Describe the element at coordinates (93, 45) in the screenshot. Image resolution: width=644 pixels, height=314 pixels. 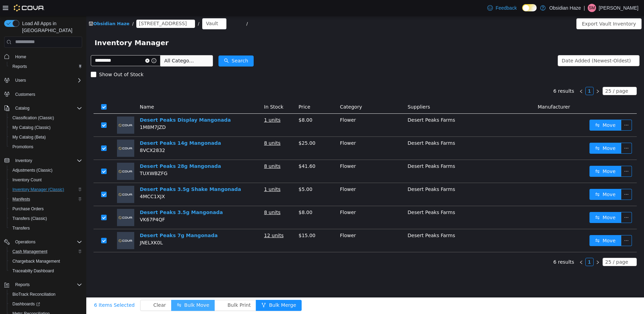
I see `span: All Categories` at that location.